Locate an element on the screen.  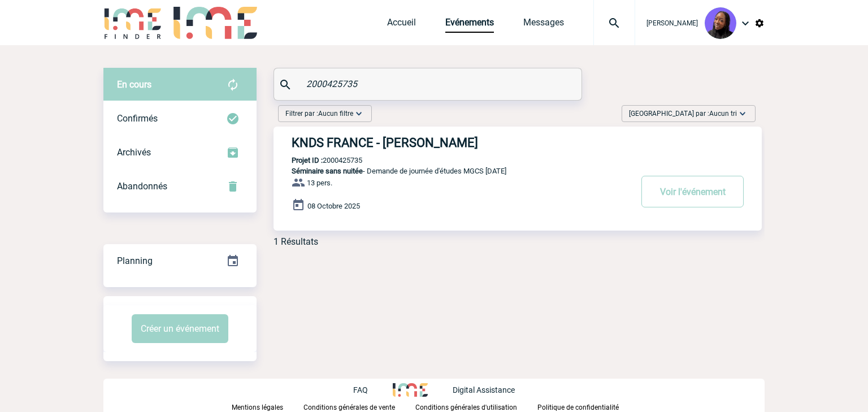
p: 2000425735 is located at coordinates (318, 160).